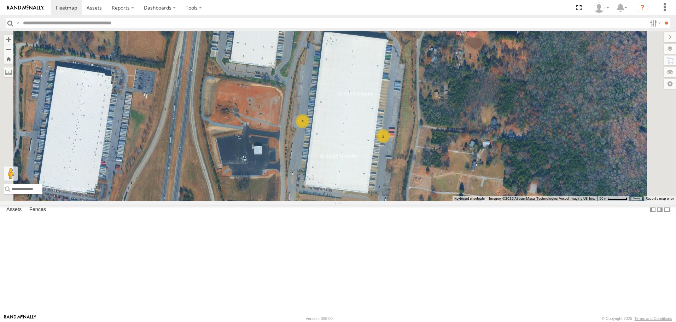  Describe the element at coordinates (660, 198) in the screenshot. I see `a: Report a map error` at that location.